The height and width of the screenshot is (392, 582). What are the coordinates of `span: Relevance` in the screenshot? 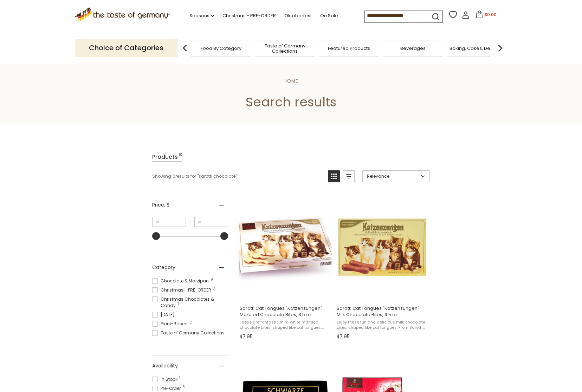 It's located at (393, 176).